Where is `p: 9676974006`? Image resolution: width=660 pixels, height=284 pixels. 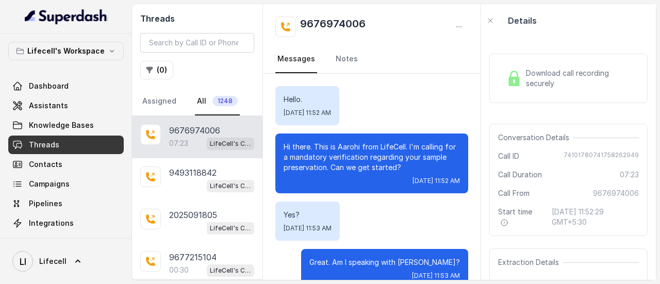
p: 9676974006 is located at coordinates (194, 130).